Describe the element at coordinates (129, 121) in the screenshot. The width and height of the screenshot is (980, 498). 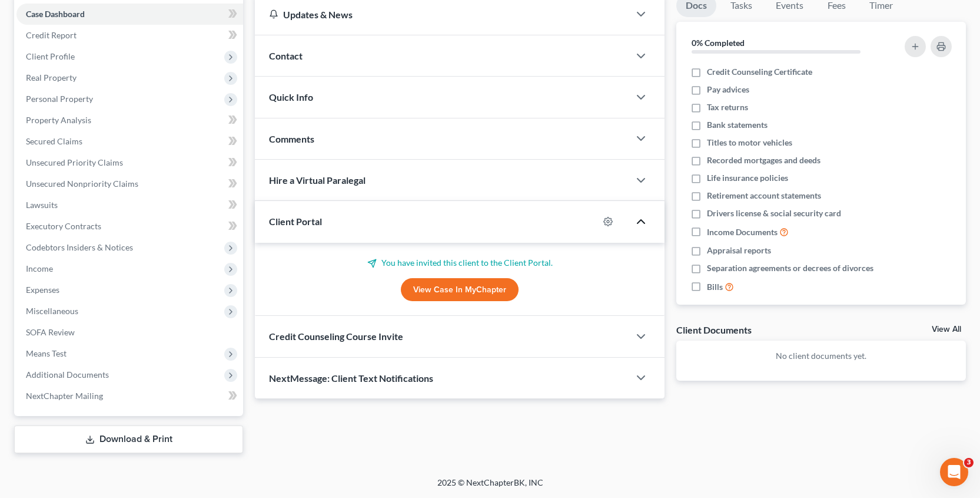
I see `a: Property Analysis` at that location.